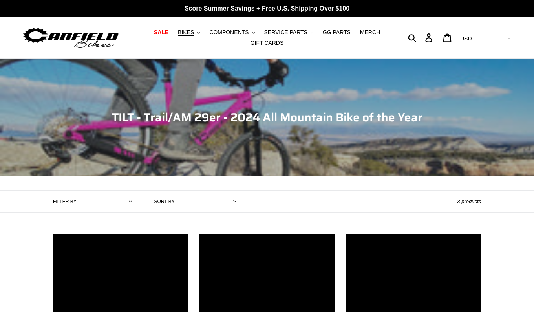 The width and height of the screenshot is (534, 312). I want to click on button: SERVICE PARTS, so click(288, 32).